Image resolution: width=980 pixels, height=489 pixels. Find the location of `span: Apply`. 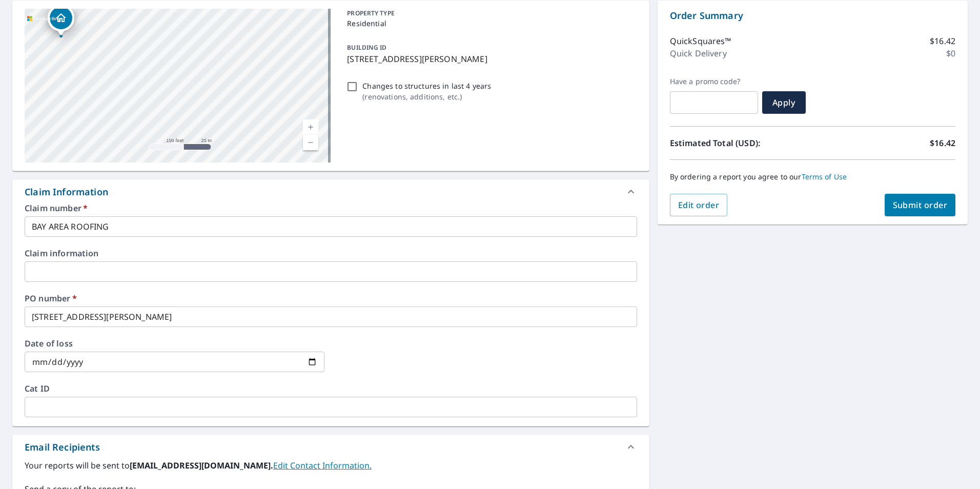

span: Apply is located at coordinates (784, 102).